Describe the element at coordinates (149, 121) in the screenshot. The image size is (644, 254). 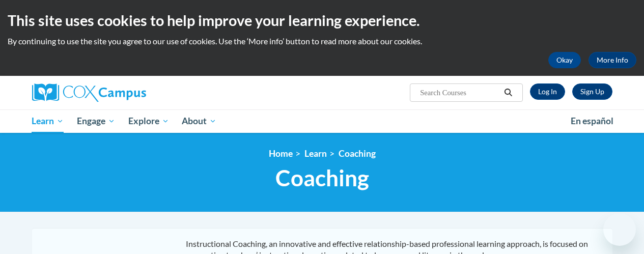
I see `span: Explore` at that location.